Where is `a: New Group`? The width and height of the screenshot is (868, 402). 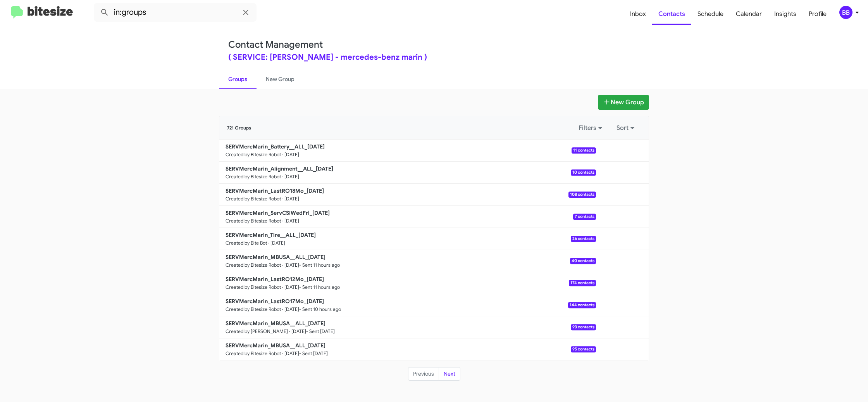 a: New Group is located at coordinates (280, 79).